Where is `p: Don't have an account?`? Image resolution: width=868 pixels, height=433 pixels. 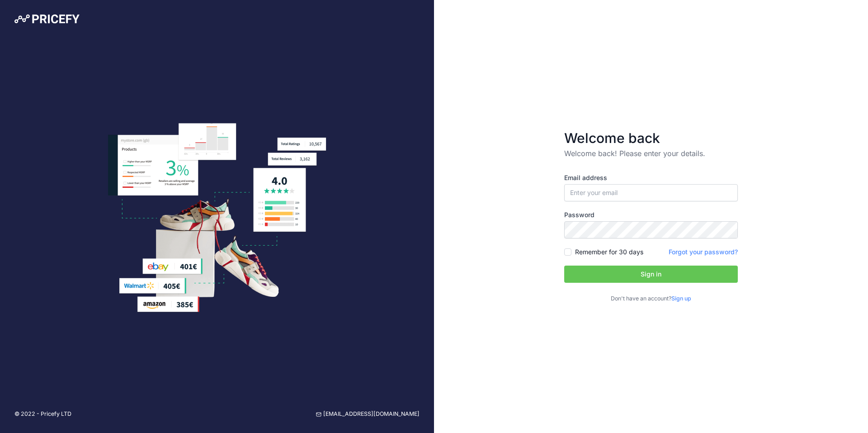
p: Don't have an account? is located at coordinates (651, 298).